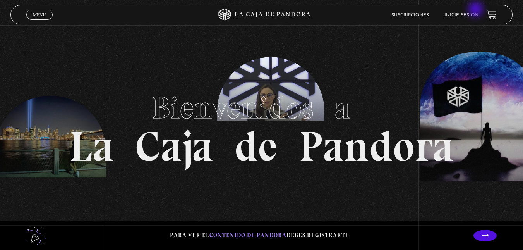  What do you see at coordinates (248, 235) in the screenshot?
I see `span: contenido de Pandora` at bounding box center [248, 235].